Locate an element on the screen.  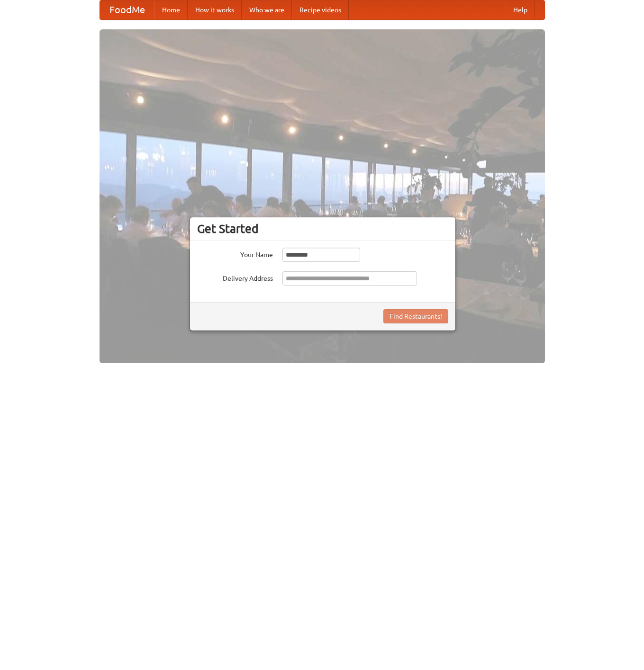
h3: Get Started is located at coordinates (323, 229).